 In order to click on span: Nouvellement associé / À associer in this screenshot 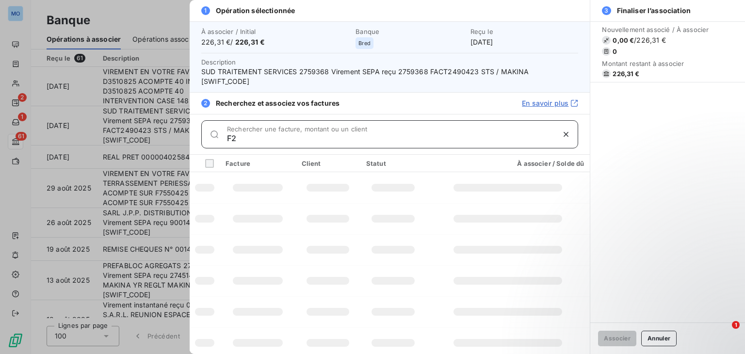, I will do `click(655, 30)`.